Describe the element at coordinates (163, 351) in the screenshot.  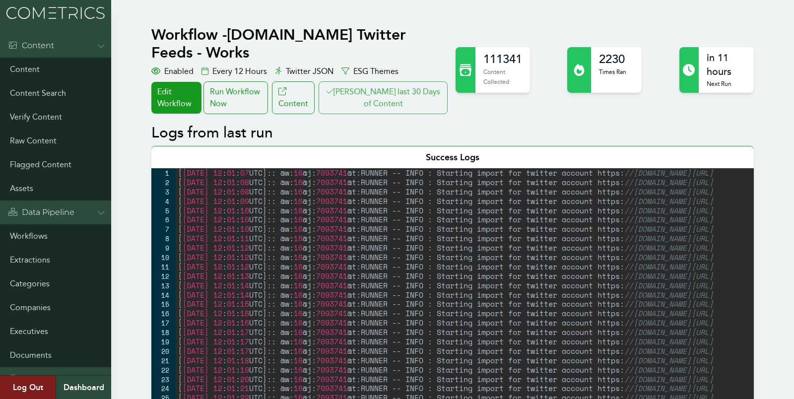
I see `div: 20` at that location.